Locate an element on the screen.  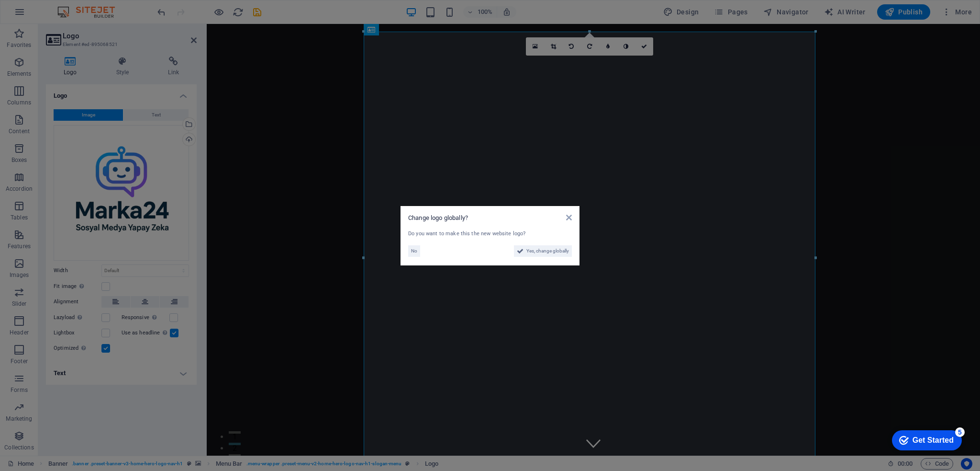
button: No is located at coordinates (414, 251).